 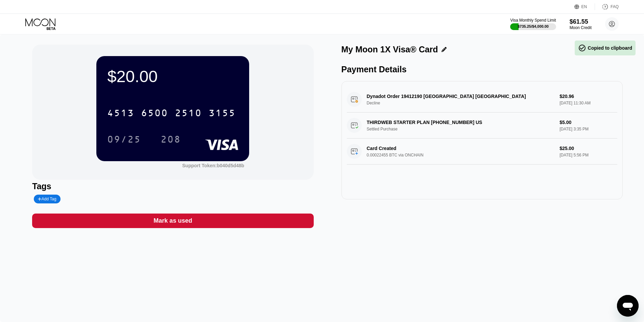 What do you see at coordinates (121, 114) in the screenshot?
I see `div: 4513` at bounding box center [121, 114].